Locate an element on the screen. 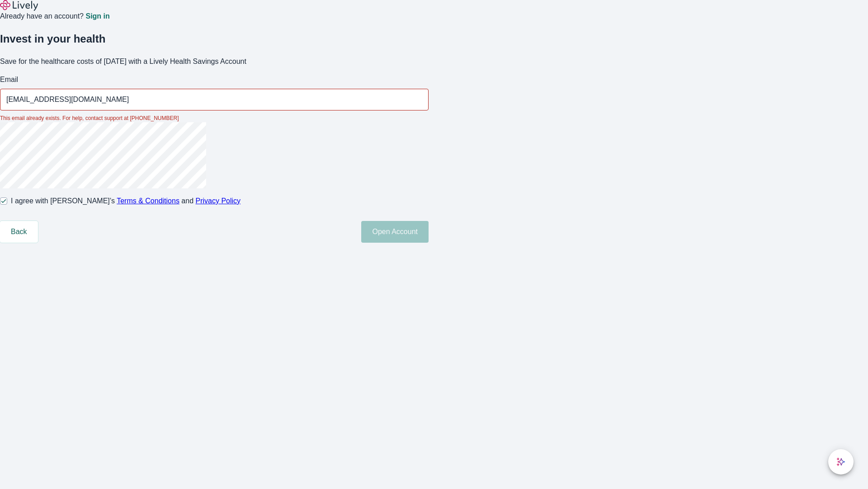  svg: Lively AI Assistant is located at coordinates (841, 462).